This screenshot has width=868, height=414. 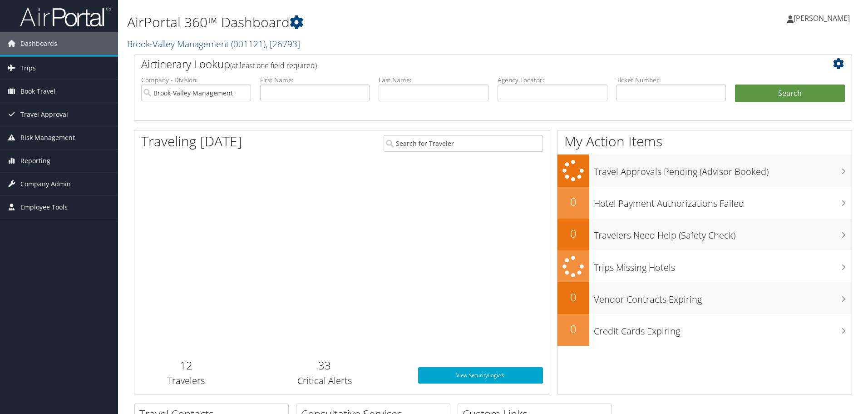 What do you see at coordinates (463, 143) in the screenshot?
I see `input: Search for Traveler` at bounding box center [463, 143].